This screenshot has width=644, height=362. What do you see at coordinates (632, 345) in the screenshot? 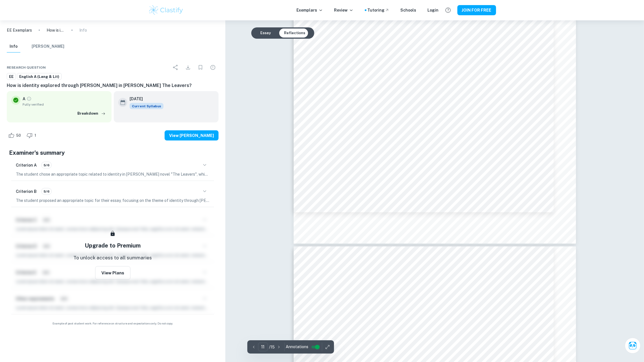
I see `button: Ask Clai` at bounding box center [632, 345].